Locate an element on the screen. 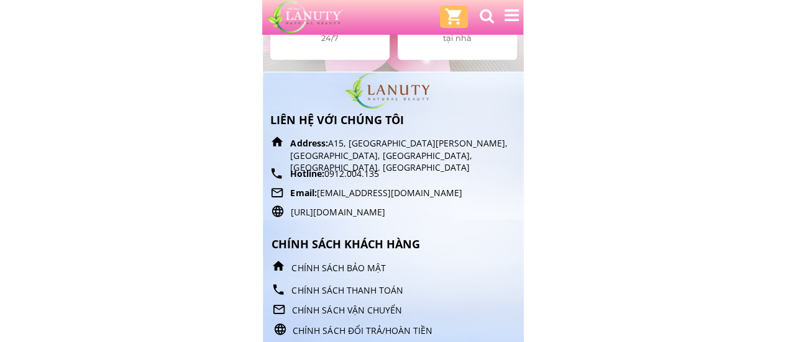 This screenshot has width=786, height=342. p: CHÍNH SÁCH THANH TOÁN is located at coordinates (381, 290).